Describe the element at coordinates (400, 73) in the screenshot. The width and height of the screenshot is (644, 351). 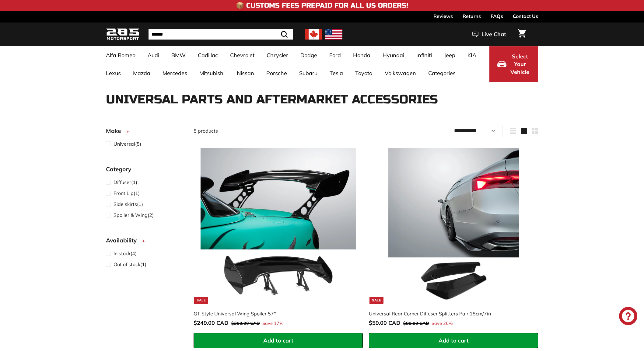
I see `a: Volkswagen` at that location.